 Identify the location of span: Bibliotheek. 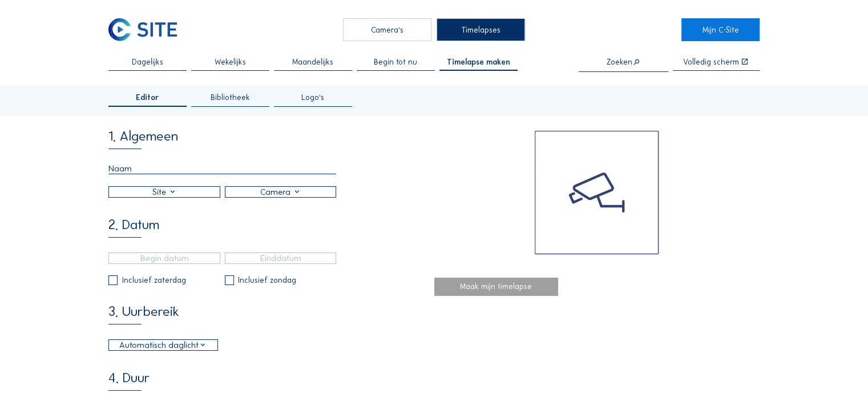
(230, 98).